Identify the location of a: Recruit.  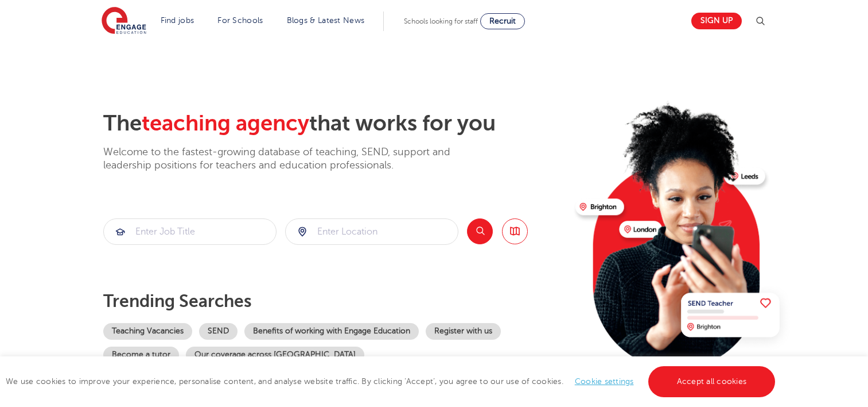
(502, 22).